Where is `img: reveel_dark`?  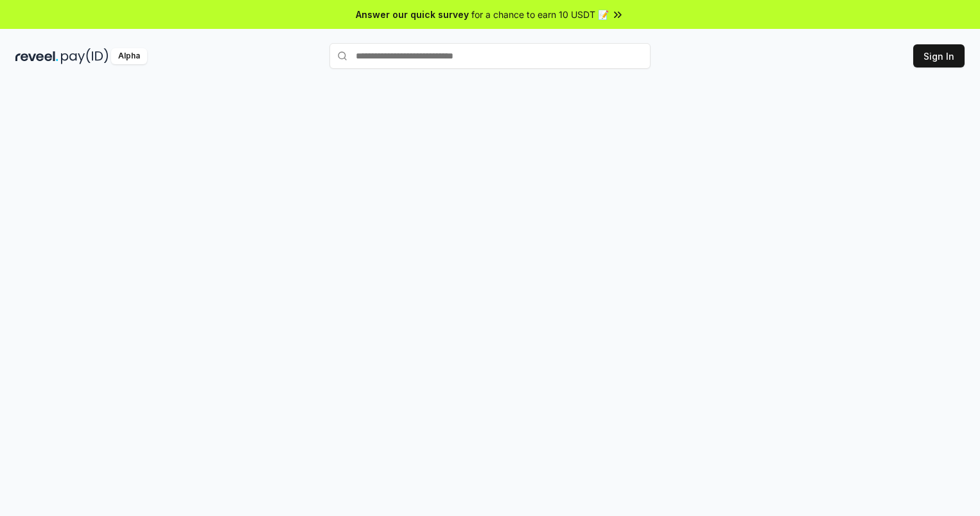 img: reveel_dark is located at coordinates (37, 55).